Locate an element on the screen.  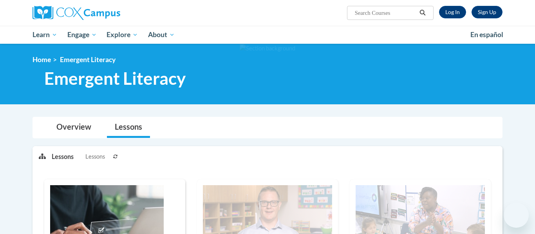
span: Learn is located at coordinates (45, 35).